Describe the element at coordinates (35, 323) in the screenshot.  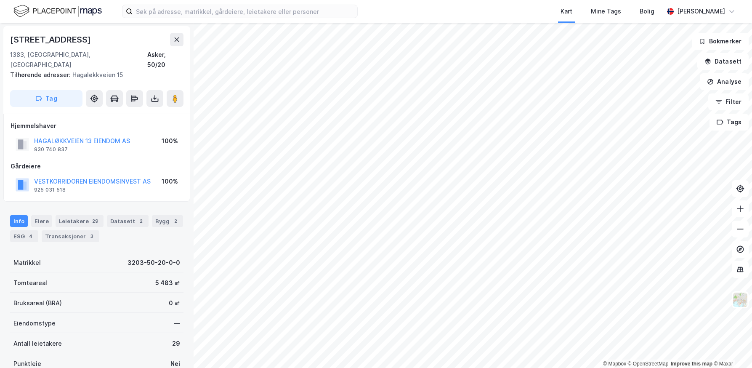
I see `div: Eiendomstype` at that location.